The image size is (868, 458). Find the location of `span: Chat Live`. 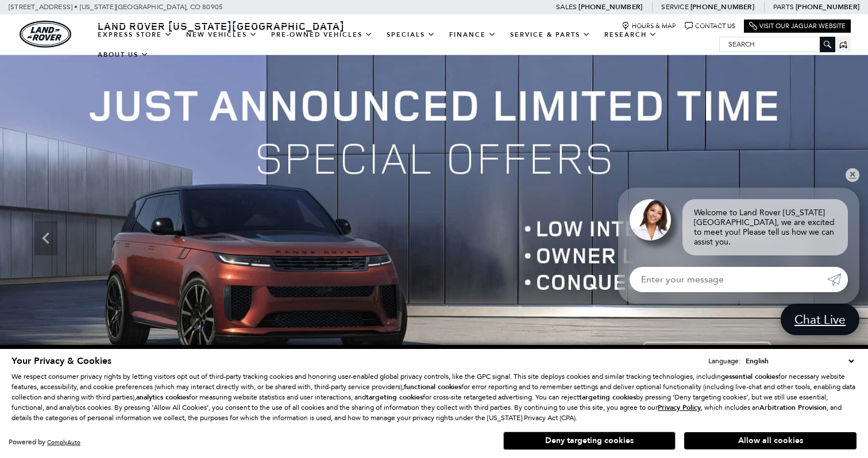

span: Chat Live is located at coordinates (819, 319).